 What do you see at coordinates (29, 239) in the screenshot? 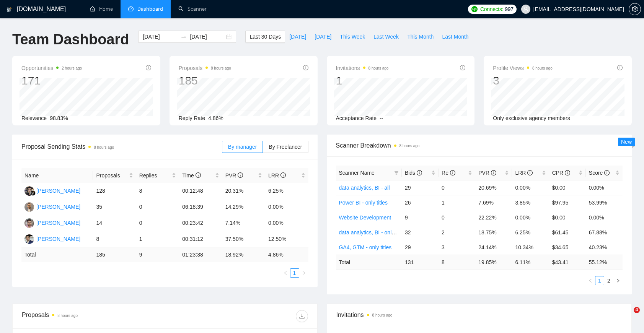
I see `img: AU` at bounding box center [29, 239].